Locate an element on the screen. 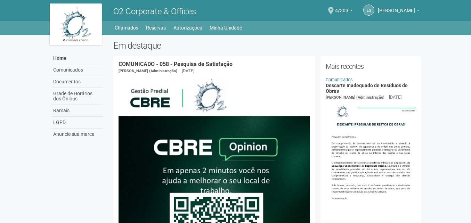  a: Reservas is located at coordinates (156, 28).